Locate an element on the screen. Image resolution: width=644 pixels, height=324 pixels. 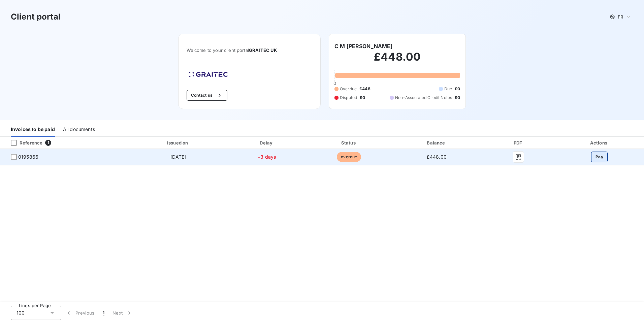
span: GRAITEC UK is located at coordinates (263, 50).